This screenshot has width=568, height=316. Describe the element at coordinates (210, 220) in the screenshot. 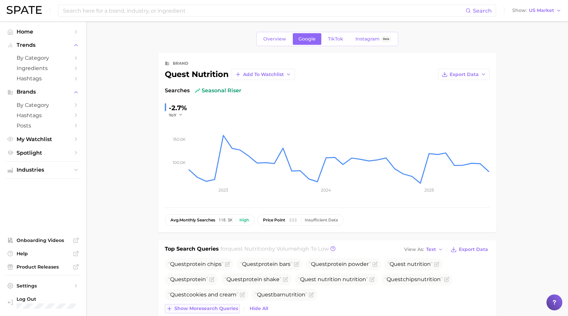

I see `button: avg.monthly searches118.5kHigh` at that location.